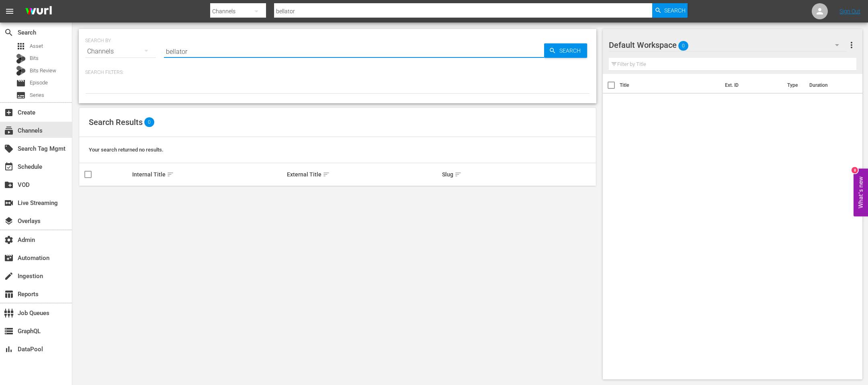 Image resolution: width=868 pixels, height=385 pixels. Describe the element at coordinates (209, 174) in the screenshot. I see `div: Internal Title` at that location.